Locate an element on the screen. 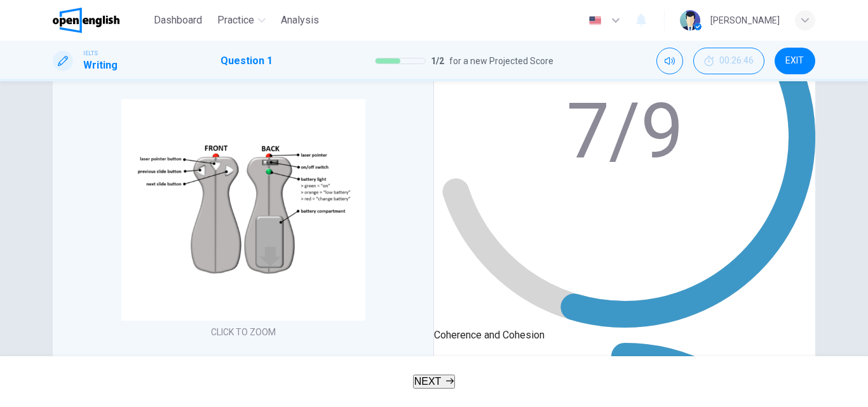  span: for a new Projected Score is located at coordinates (502, 61).